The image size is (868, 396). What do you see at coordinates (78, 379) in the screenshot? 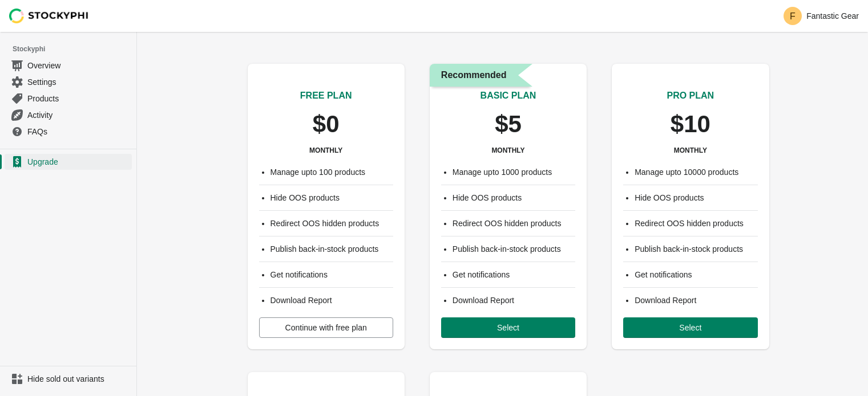
I see `span: Hide sold out variants` at bounding box center [78, 379].